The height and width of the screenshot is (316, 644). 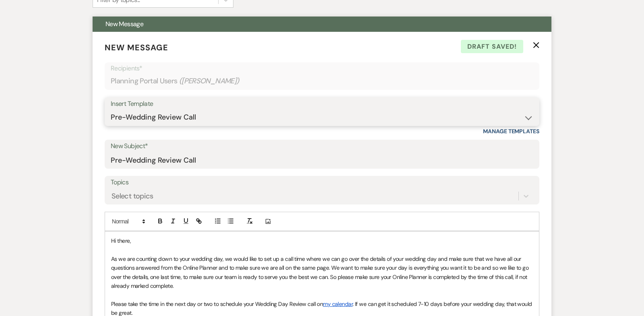 I want to click on div: Planning Portal Users, so click(x=322, y=81).